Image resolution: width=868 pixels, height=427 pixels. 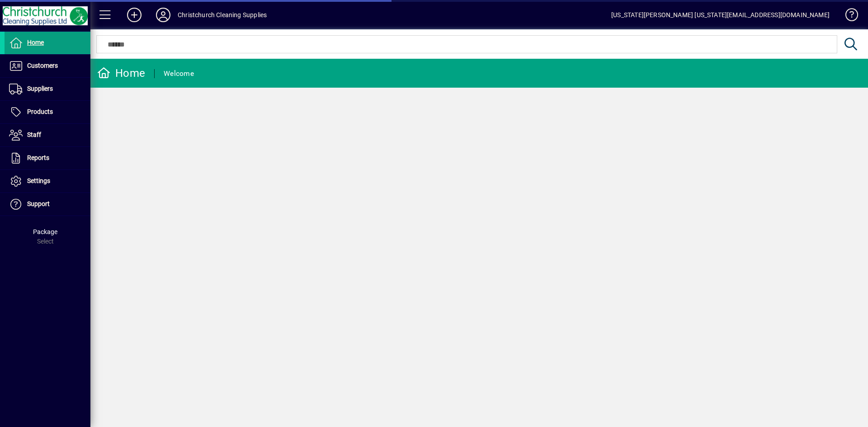 I want to click on button: Add, so click(x=135, y=15).